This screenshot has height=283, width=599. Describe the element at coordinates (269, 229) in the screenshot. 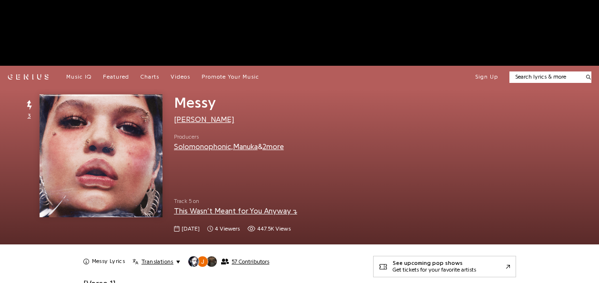

I see `span: 447,531 views` at that location.